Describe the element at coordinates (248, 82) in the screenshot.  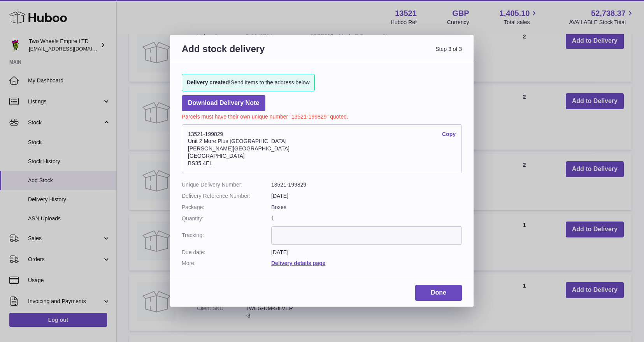
I see `span: Send items to the address below` at that location.